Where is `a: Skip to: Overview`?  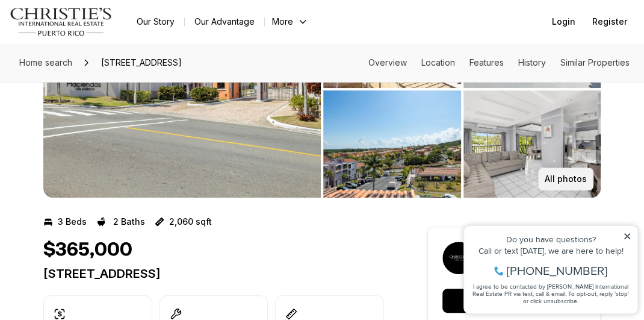
a: Skip to: Overview is located at coordinates (387, 62).